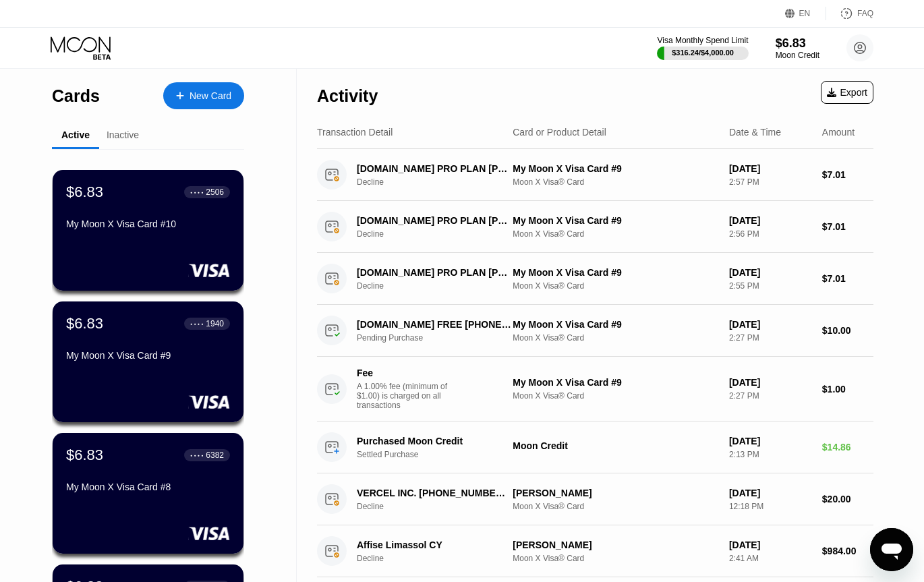 The height and width of the screenshot is (582, 924). I want to click on div: Fee, so click(404, 373).